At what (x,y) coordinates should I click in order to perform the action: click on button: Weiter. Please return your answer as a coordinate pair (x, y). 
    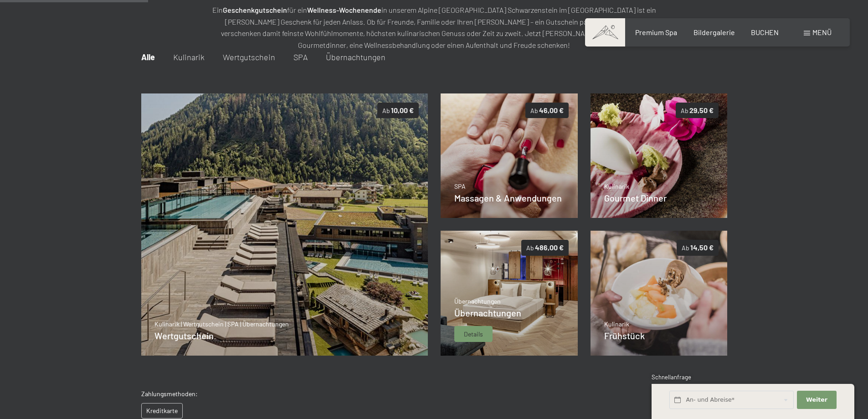
    Looking at the image, I should click on (816, 399).